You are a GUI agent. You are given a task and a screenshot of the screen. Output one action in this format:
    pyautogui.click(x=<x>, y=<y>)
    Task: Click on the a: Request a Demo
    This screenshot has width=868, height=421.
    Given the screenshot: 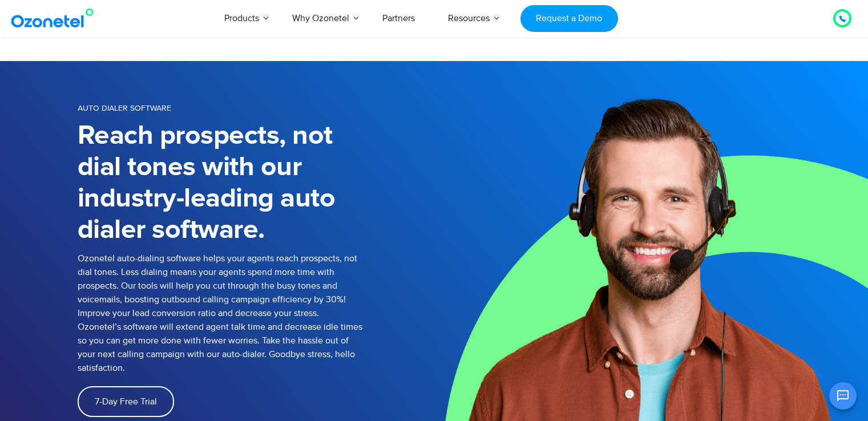 What is the action you would take?
    pyautogui.click(x=569, y=18)
    